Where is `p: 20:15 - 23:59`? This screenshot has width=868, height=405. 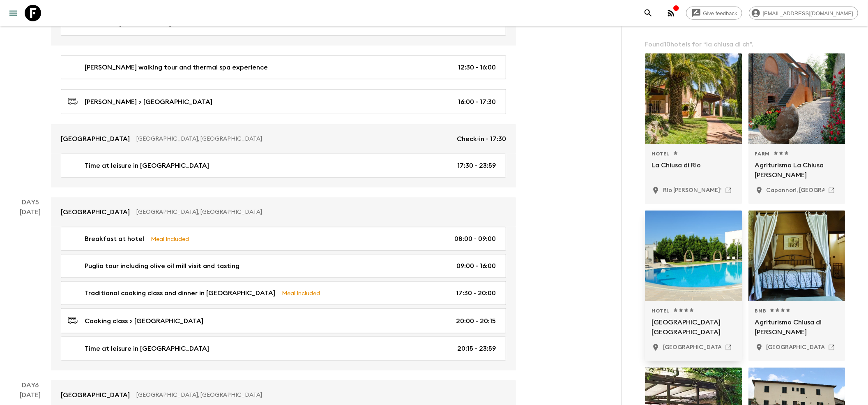 p: 20:15 - 23:59 is located at coordinates (477, 348).